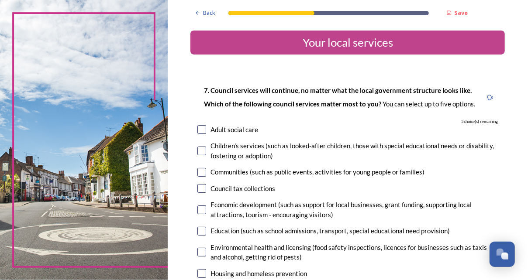 Image resolution: width=528 pixels, height=280 pixels. I want to click on p: You can select up to five options., so click(339, 104).